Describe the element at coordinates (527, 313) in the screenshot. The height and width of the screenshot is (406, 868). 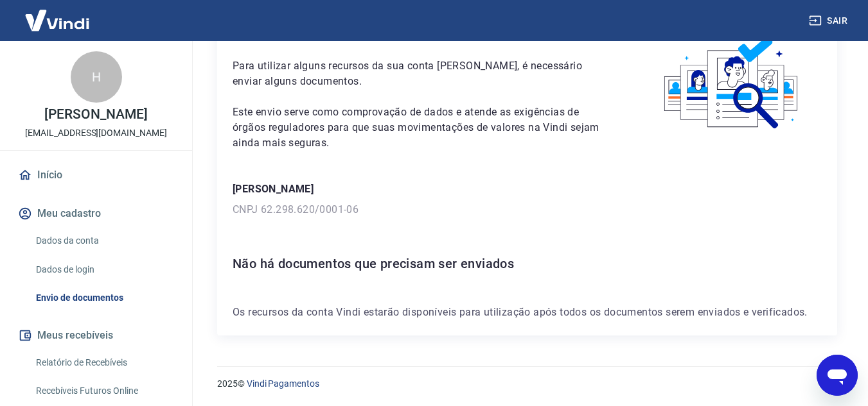
I see `p: Os recursos da conta Vindi estarão disponíveis para utilização após todos os documentos serem env...` at that location.